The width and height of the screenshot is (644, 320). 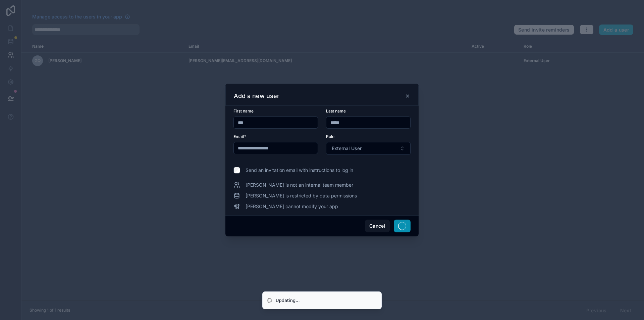 What do you see at coordinates (237, 170) in the screenshot?
I see `input: Send an invitation email with instructions to log in` at bounding box center [237, 170].